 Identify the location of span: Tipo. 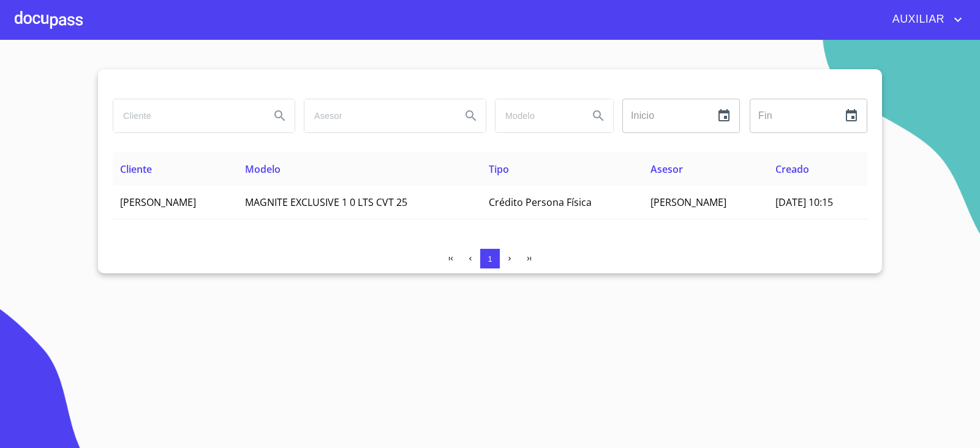
(498, 169).